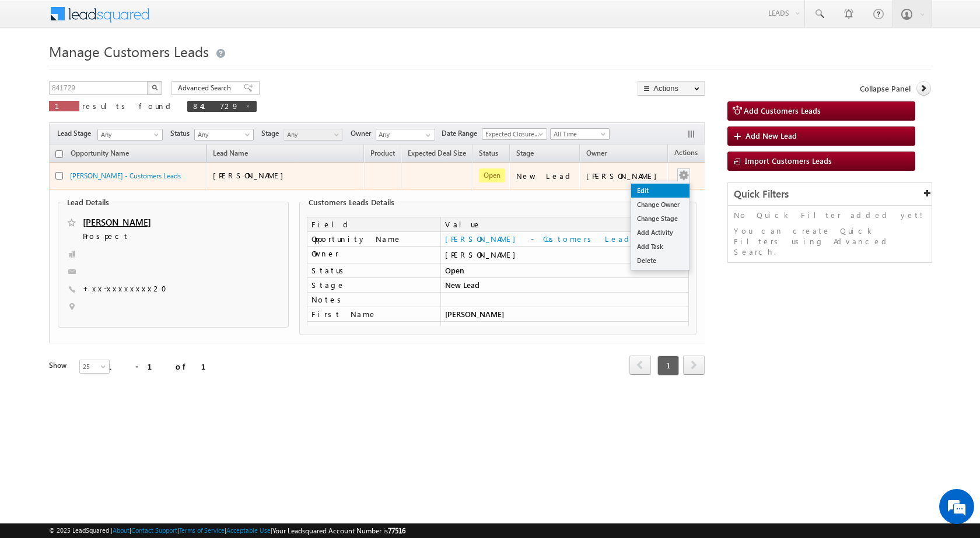 This screenshot has width=980, height=538. What do you see at coordinates (772, 136) in the screenshot?
I see `span: Add New Lead` at bounding box center [772, 136].